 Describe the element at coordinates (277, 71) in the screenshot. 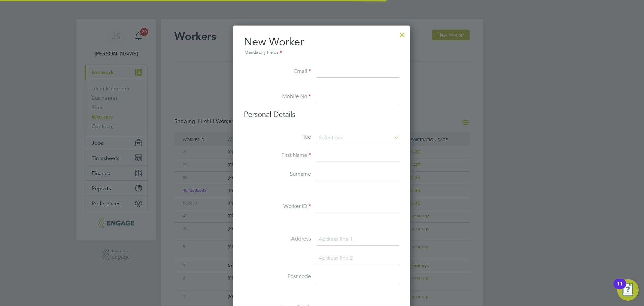

I see `label: Email` at that location.